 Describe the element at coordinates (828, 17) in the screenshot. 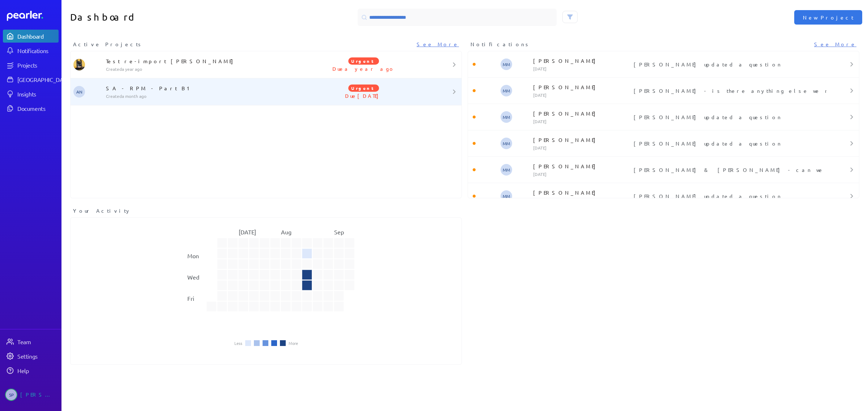

I see `span: New Project` at that location.